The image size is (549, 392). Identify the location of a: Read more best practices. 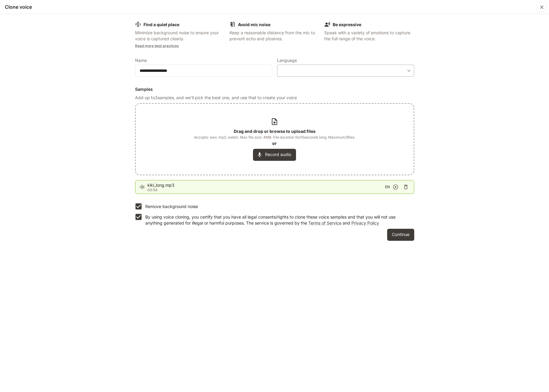
(157, 46).